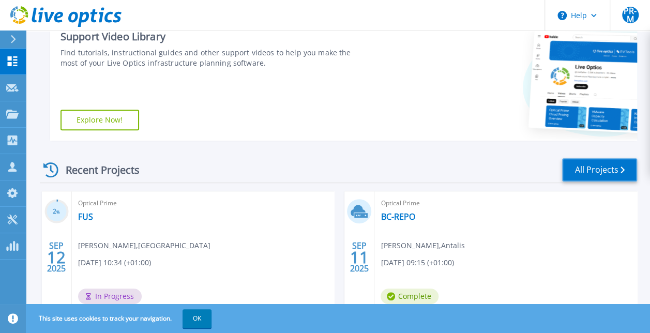  What do you see at coordinates (56, 257) in the screenshot?
I see `span: 12` at bounding box center [56, 257].